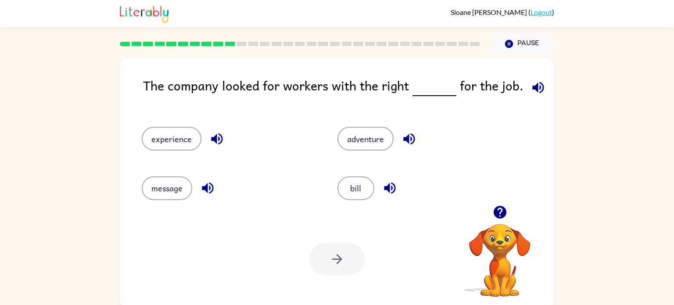 This screenshot has height=305, width=674. Describe the element at coordinates (356, 188) in the screenshot. I see `button: bill` at that location.